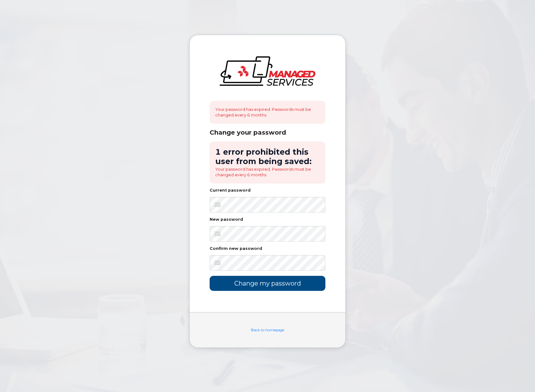 The width and height of the screenshot is (535, 392). What do you see at coordinates (268, 283) in the screenshot?
I see `input: Change my password` at bounding box center [268, 283].